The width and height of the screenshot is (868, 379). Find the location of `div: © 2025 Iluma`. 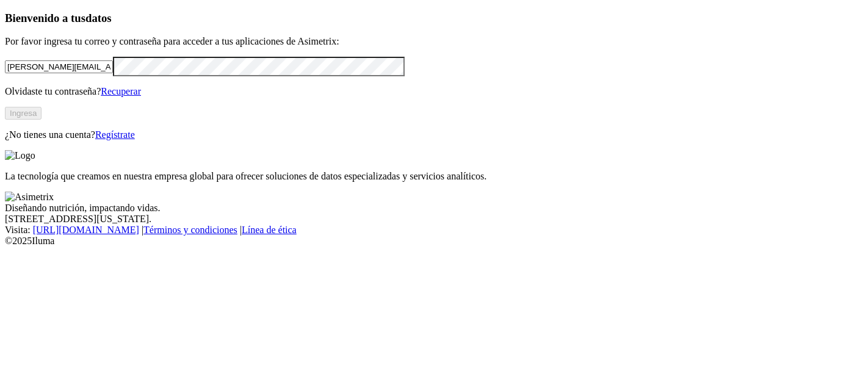

div: © 2025 Iluma is located at coordinates (434, 241).